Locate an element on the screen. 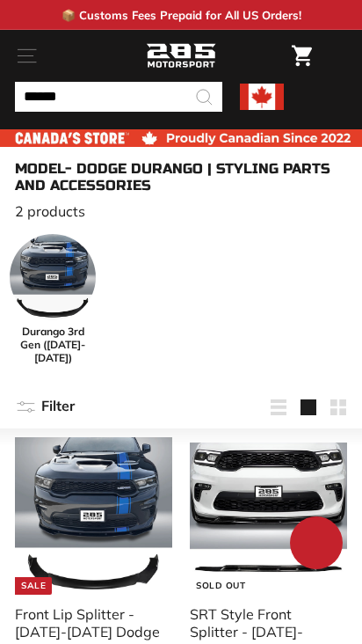 The image size is (362, 644). a: Cart is located at coordinates (302, 55).